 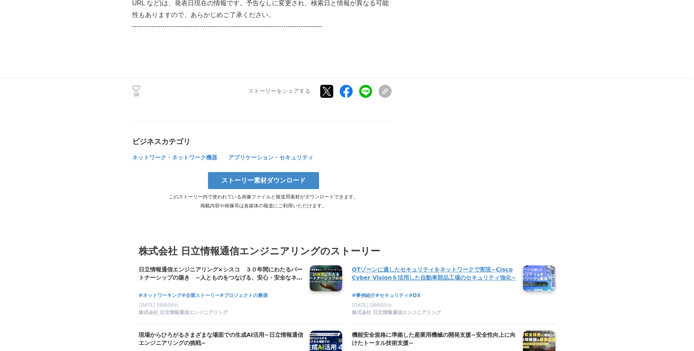 What do you see at coordinates (160, 295) in the screenshot?
I see `span: #ネットワーキング` at bounding box center [160, 295].